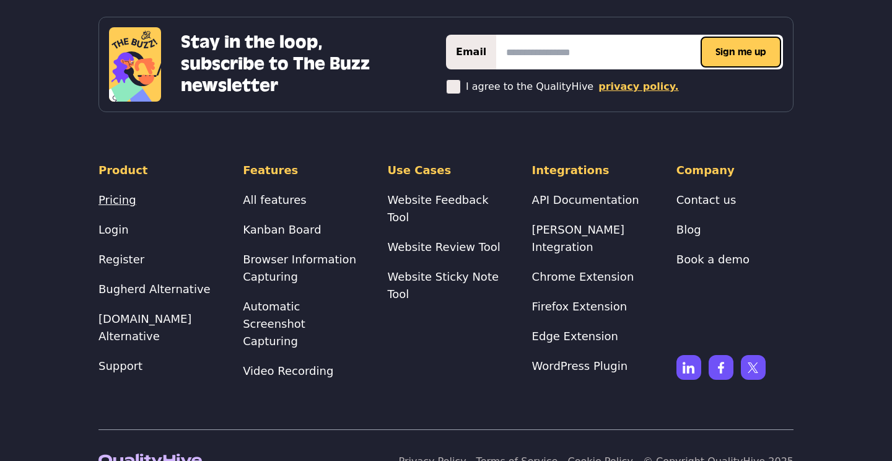 Image resolution: width=892 pixels, height=461 pixels. Describe the element at coordinates (121, 259) in the screenshot. I see `a: Register` at that location.